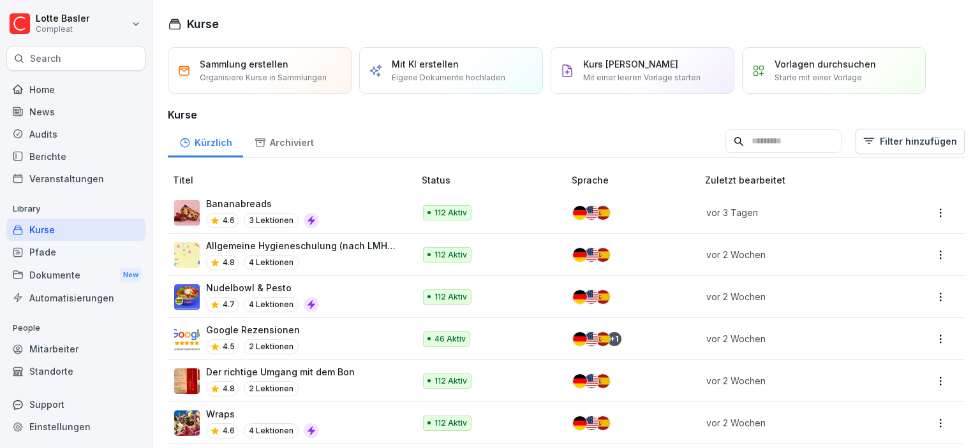  Describe the element at coordinates (76, 134) in the screenshot. I see `a: Audits` at that location.